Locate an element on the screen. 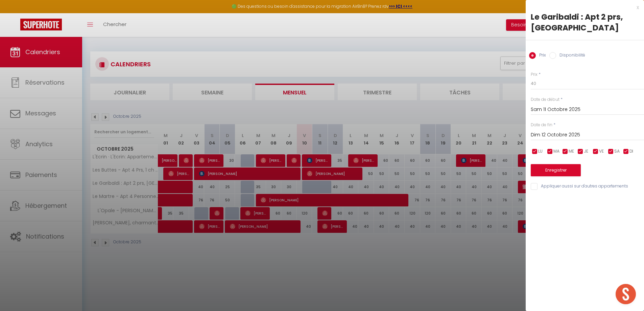  span: LU is located at coordinates (541, 152).